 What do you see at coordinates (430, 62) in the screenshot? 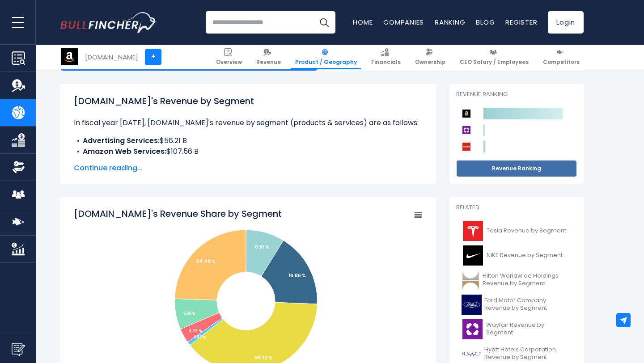
I see `span: Ownership` at bounding box center [430, 62].